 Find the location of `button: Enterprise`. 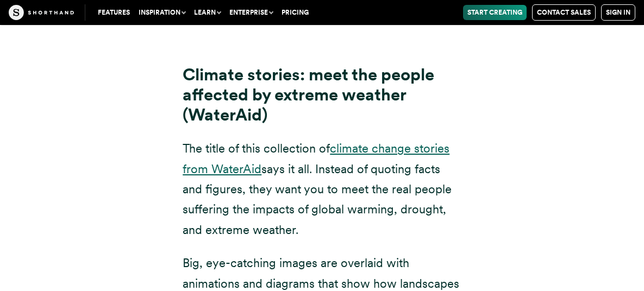

button: Enterprise is located at coordinates (251, 13).